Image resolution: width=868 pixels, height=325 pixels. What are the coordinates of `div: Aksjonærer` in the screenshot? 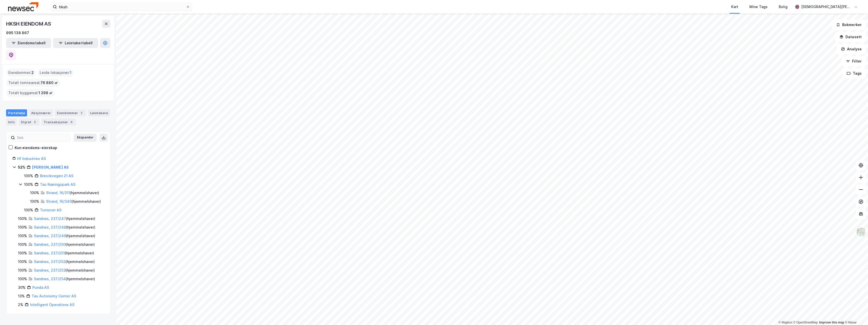 It's located at (41, 113).